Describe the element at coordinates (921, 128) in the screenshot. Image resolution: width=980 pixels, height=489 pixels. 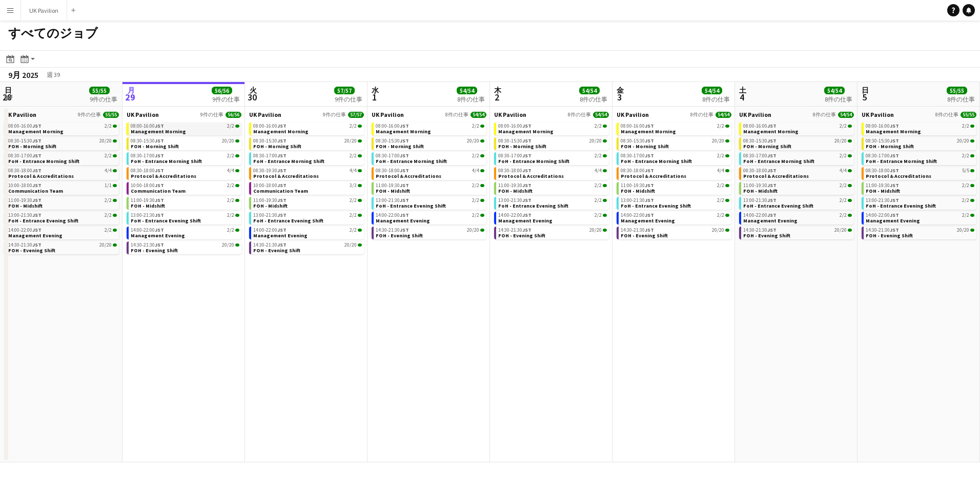
I see `a: 08:00-16:00JST2/2Management Morning` at that location.